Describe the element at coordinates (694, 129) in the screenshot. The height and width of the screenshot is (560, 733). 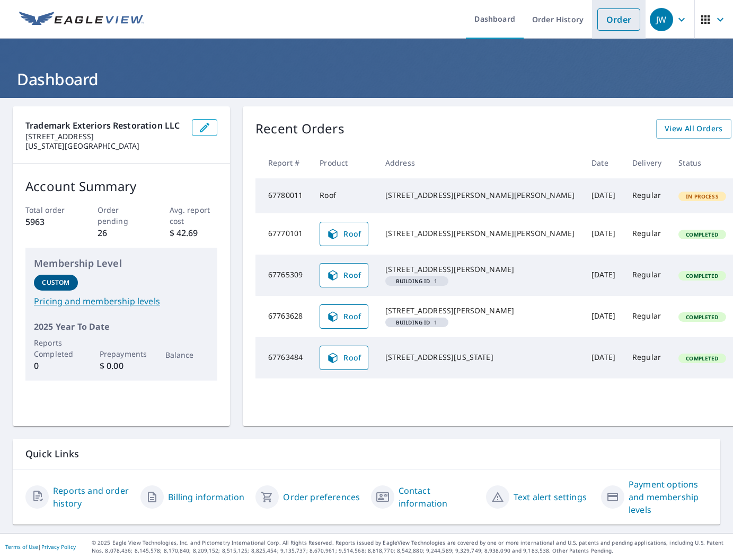
I see `a: View All Orders` at that location.